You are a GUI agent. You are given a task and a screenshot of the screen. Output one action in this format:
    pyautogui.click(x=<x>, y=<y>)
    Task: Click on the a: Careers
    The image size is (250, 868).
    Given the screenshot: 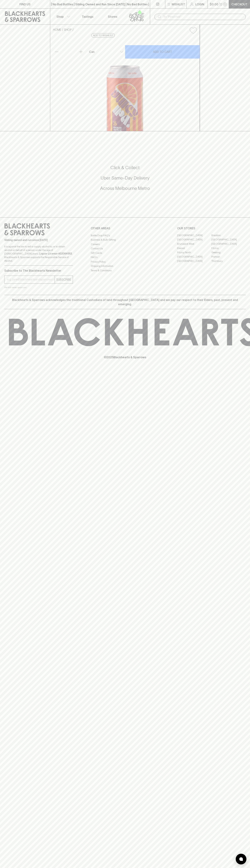 What is the action you would take?
    pyautogui.click(x=125, y=244)
    